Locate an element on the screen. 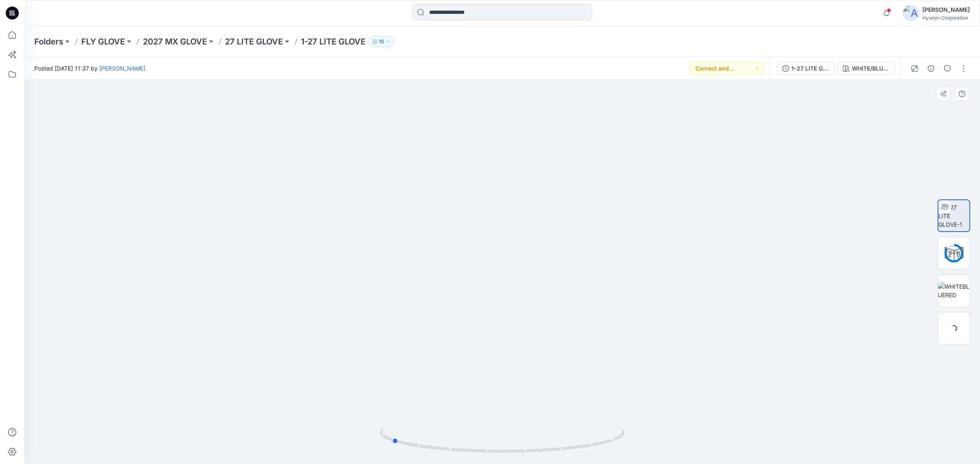  p: Folders is located at coordinates (49, 42).